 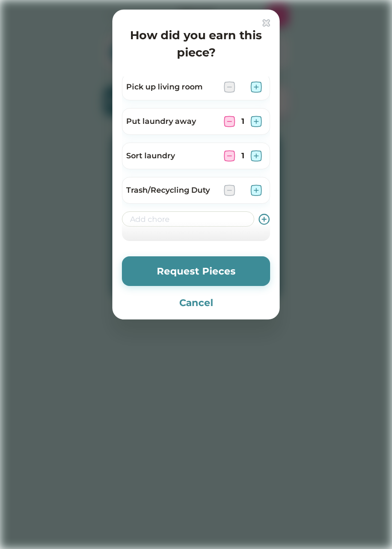 I want to click on div: Trash/Recycling Duty, so click(x=171, y=190).